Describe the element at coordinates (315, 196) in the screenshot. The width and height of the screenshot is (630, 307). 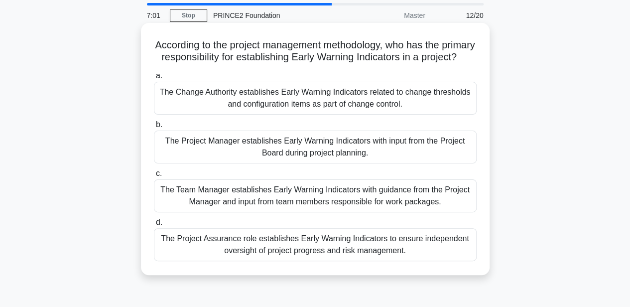
I see `div: The Team Manager establishes Early Warning Indicators with guidance from the Project Manager and ...` at that location.